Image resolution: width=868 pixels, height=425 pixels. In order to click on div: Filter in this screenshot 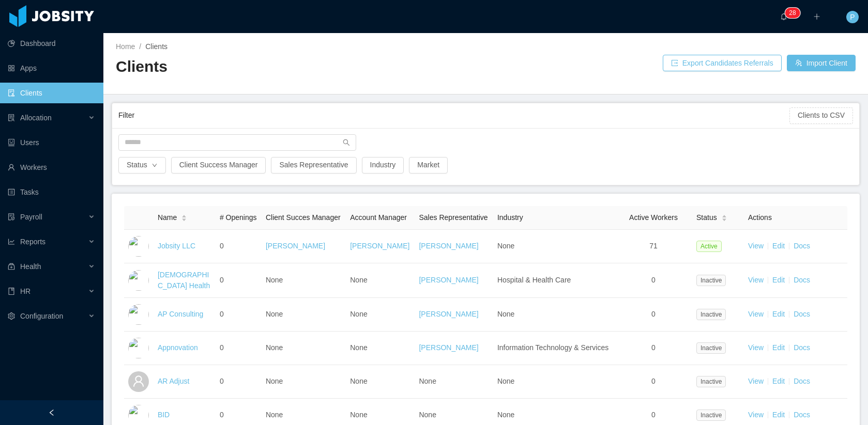, I will do `click(454, 116)`.